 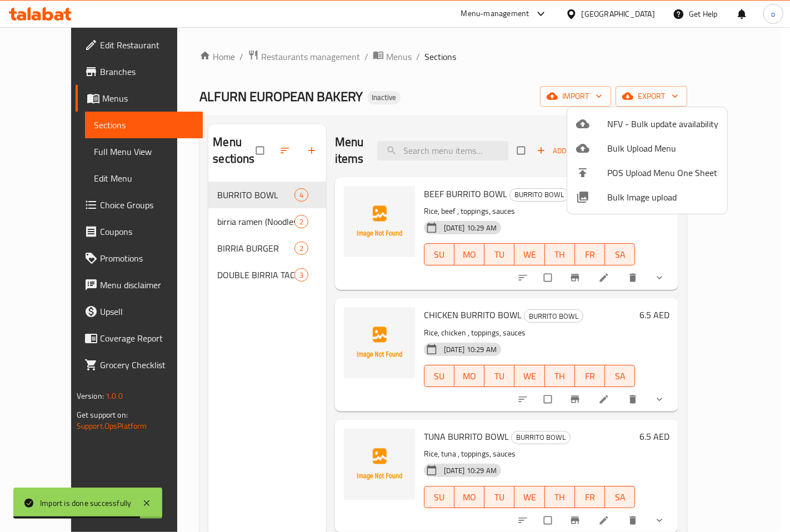 I want to click on li: POS Upload Menu One Sheet, so click(x=647, y=173).